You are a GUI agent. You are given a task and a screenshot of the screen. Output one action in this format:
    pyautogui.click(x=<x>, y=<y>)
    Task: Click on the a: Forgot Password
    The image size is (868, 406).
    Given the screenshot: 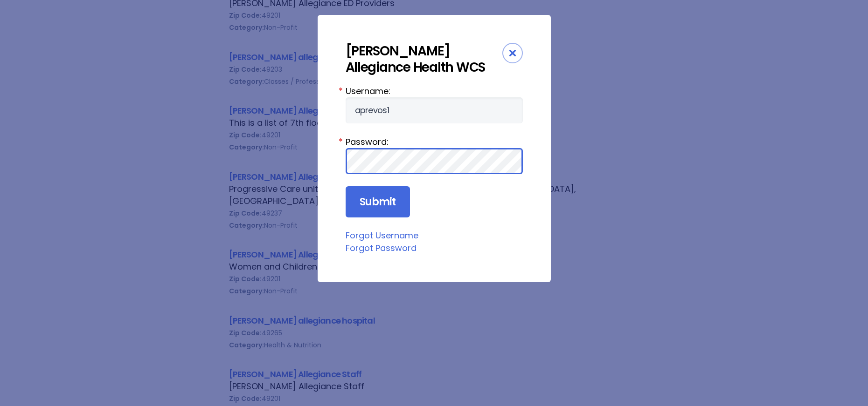 What is the action you would take?
    pyautogui.click(x=381, y=248)
    